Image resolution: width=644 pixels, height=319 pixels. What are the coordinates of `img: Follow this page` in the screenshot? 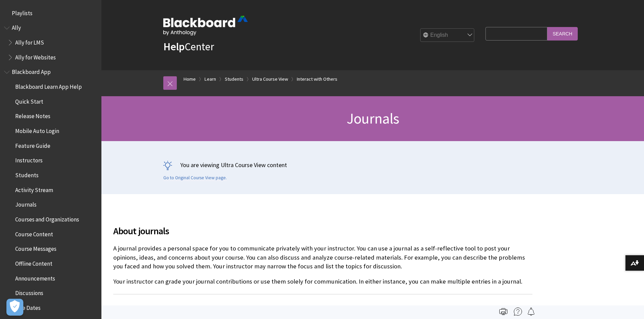 It's located at (531, 311).